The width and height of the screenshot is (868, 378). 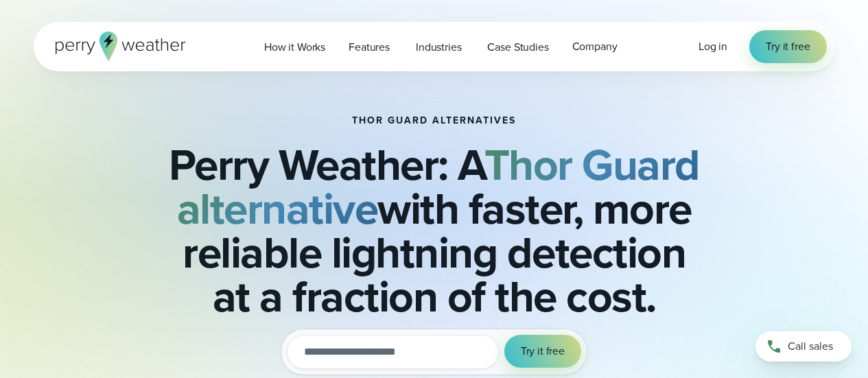 What do you see at coordinates (803, 347) in the screenshot?
I see `a: Call sales` at bounding box center [803, 347].